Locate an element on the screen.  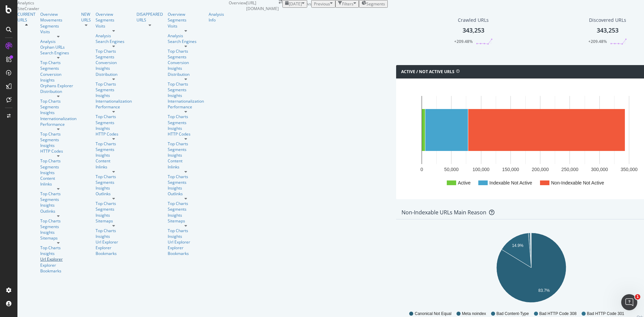
a: Inlinks is located at coordinates (114, 166).